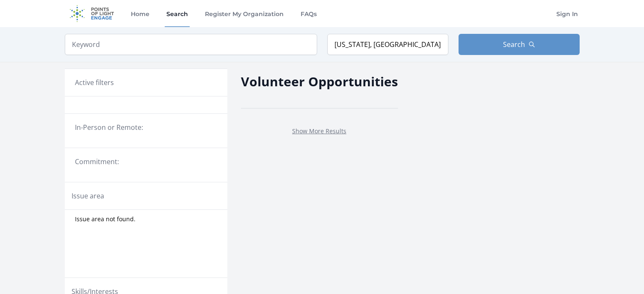 The image size is (644, 294). What do you see at coordinates (146, 161) in the screenshot?
I see `legend: Commitment:` at bounding box center [146, 161].